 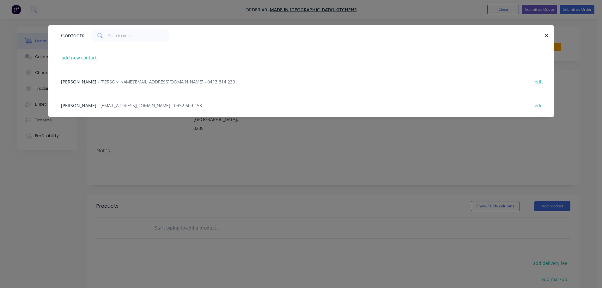 What do you see at coordinates (71, 36) in the screenshot?
I see `div: Contacts` at bounding box center [71, 36].